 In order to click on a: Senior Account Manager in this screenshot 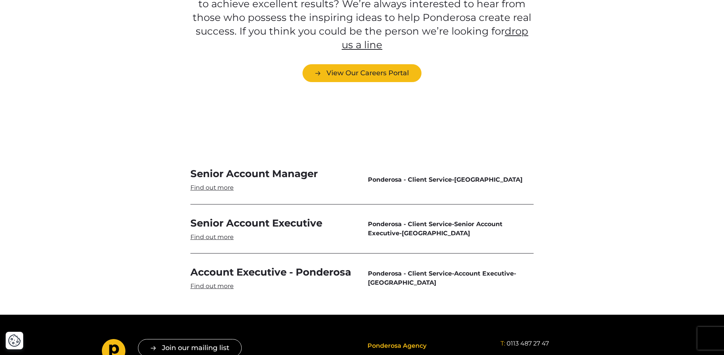, I will do `click(273, 179)`.